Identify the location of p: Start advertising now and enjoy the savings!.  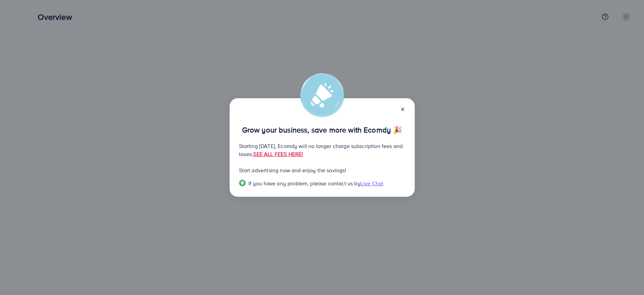
(322, 170).